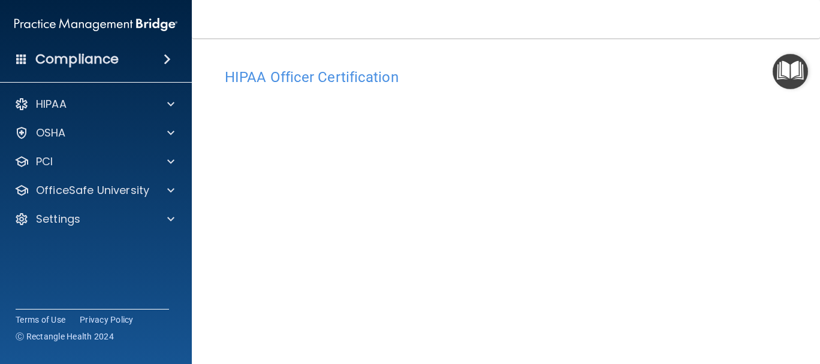 This screenshot has width=820, height=364. What do you see at coordinates (506, 77) in the screenshot?
I see `h4: HIPAA Officer Certification` at bounding box center [506, 77].